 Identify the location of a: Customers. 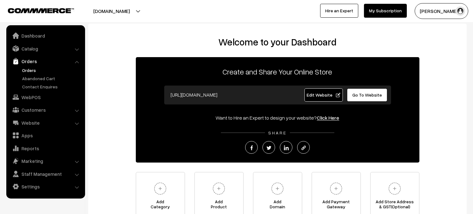
(45, 110).